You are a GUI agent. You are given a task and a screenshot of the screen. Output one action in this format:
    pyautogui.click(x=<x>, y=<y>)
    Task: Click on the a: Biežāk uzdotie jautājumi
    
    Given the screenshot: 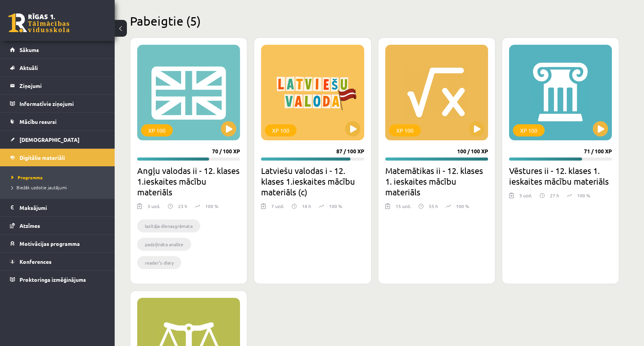 What is the action you would take?
    pyautogui.click(x=59, y=187)
    